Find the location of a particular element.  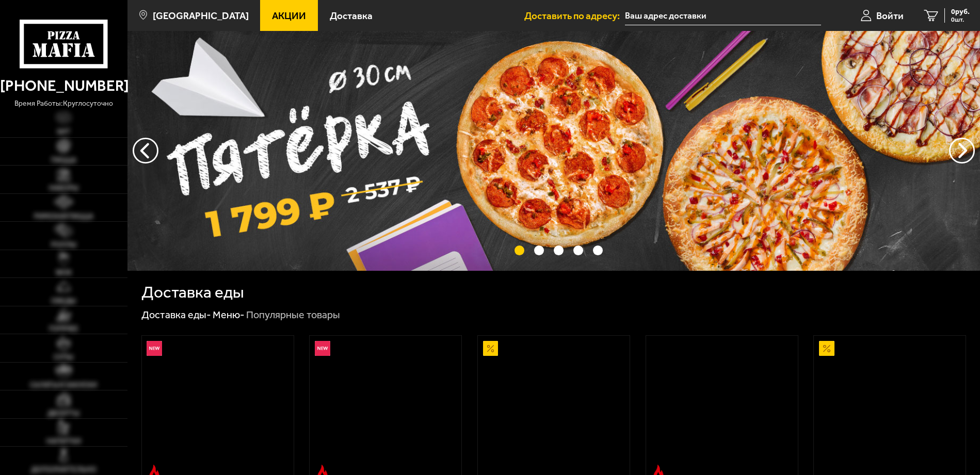

h1: Доставка еды is located at coordinates (192, 292).